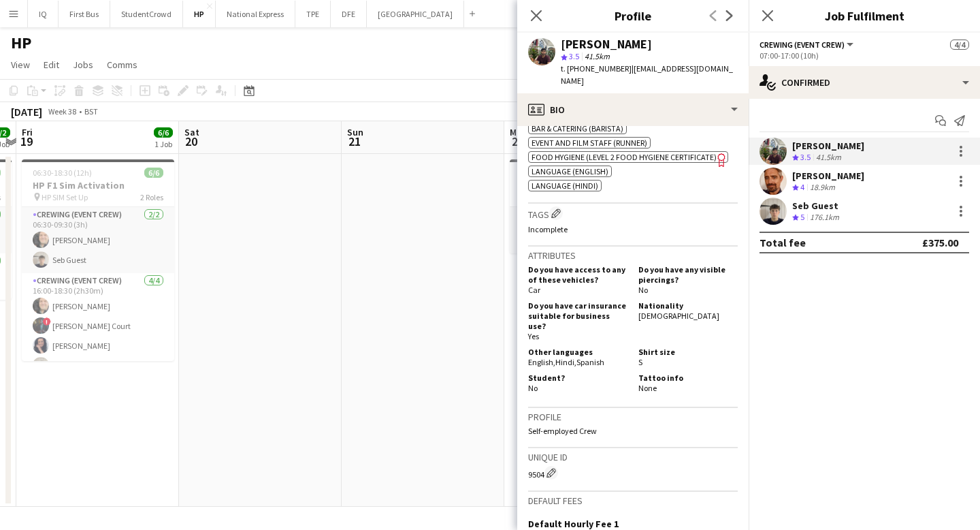 Image resolution: width=980 pixels, height=530 pixels. I want to click on p: Incomplete, so click(633, 229).